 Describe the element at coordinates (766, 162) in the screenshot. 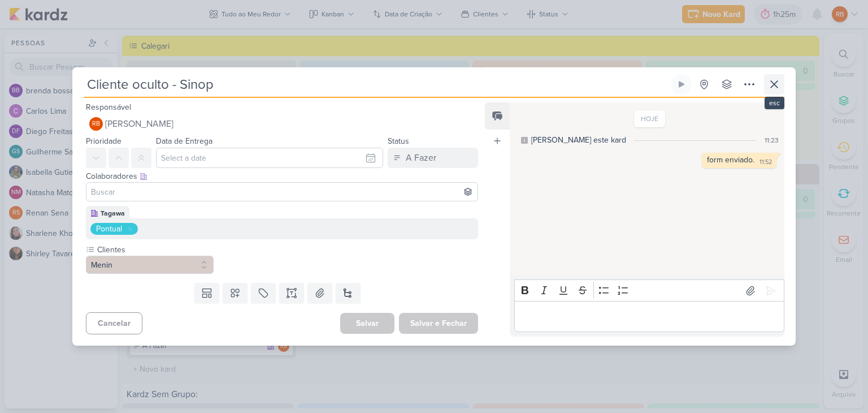

I see `div: 11:52` at that location.